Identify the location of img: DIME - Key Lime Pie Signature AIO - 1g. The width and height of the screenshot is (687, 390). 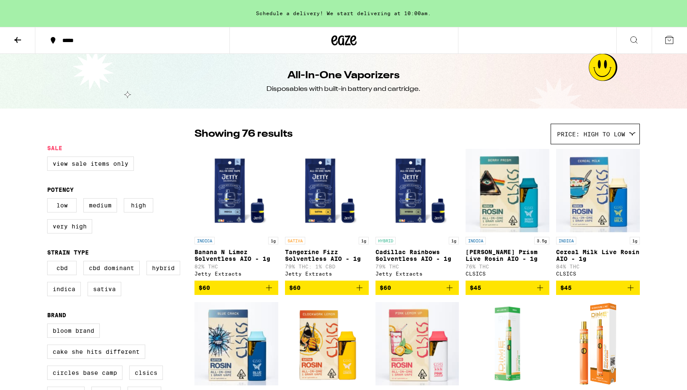
(507, 344).